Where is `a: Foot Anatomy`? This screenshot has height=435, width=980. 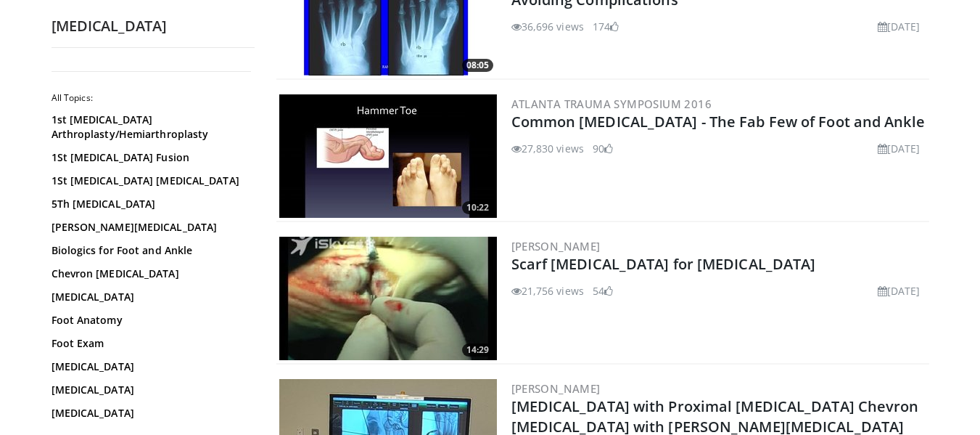
a: Foot Anatomy is located at coordinates (149, 320).